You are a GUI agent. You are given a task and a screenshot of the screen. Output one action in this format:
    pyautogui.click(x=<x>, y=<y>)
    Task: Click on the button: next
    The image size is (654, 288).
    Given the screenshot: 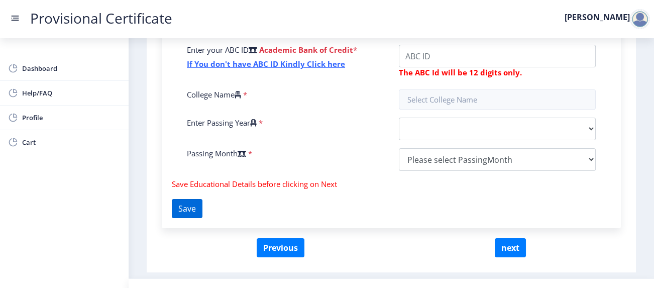 What is the action you would take?
    pyautogui.click(x=510, y=247)
    